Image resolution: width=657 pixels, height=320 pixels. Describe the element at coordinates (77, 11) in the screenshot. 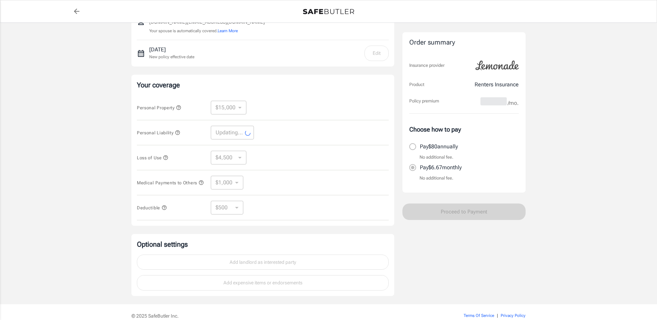

I see `a: back to quotes` at that location.